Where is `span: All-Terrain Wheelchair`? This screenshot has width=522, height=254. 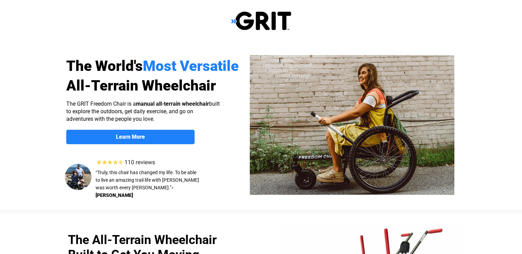 span: All-Terrain Wheelchair is located at coordinates (141, 86).